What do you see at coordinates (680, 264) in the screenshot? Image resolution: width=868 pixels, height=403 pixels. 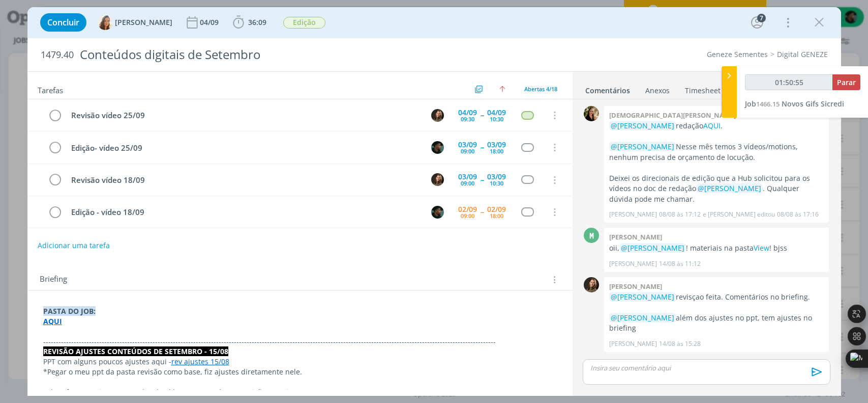 I see `span: 14/08 às 11:12` at bounding box center [680, 264].